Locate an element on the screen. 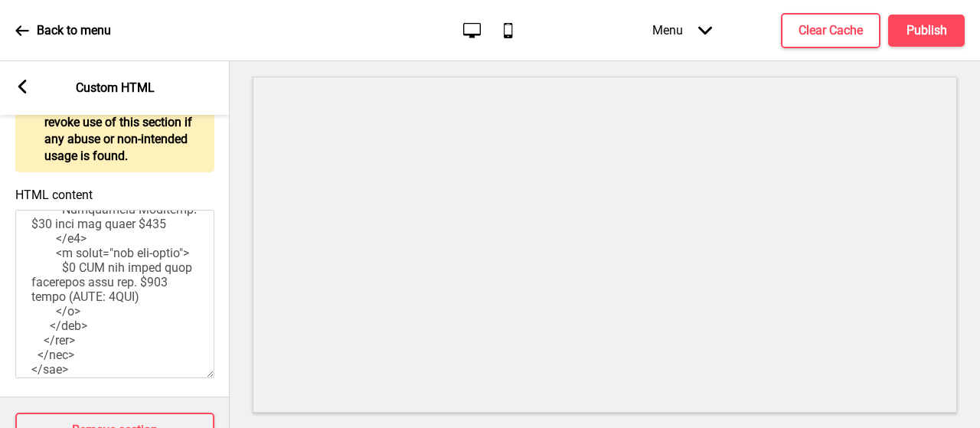 The image size is (980, 428). button: Publish is located at coordinates (926, 30).